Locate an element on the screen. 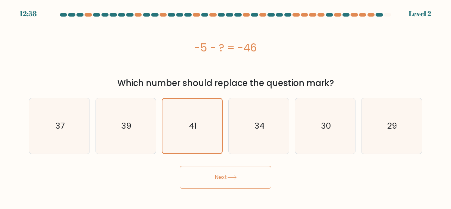 The width and height of the screenshot is (451, 209). text: 39 is located at coordinates (126, 126).